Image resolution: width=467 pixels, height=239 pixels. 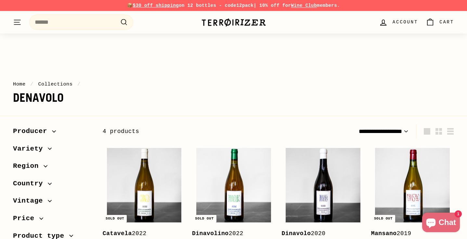 What do you see at coordinates (245, 6) in the screenshot?
I see `strong: 12pack` at bounding box center [245, 6].